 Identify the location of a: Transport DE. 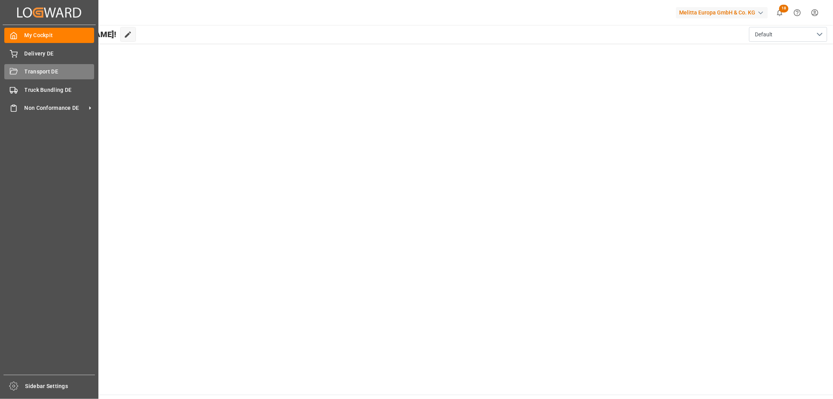
(49, 71).